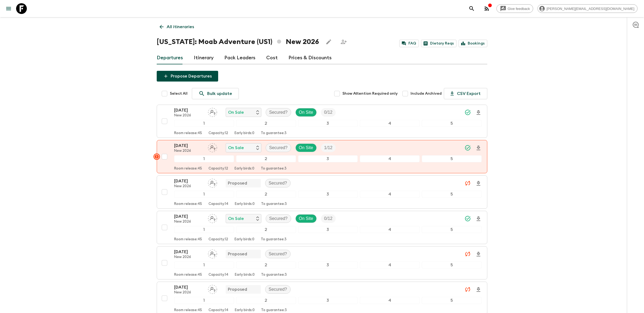 Image resolution: width=644 pixels, height=313 pixels. What do you see at coordinates (179, 94) in the screenshot?
I see `span: Select All` at bounding box center [179, 94].